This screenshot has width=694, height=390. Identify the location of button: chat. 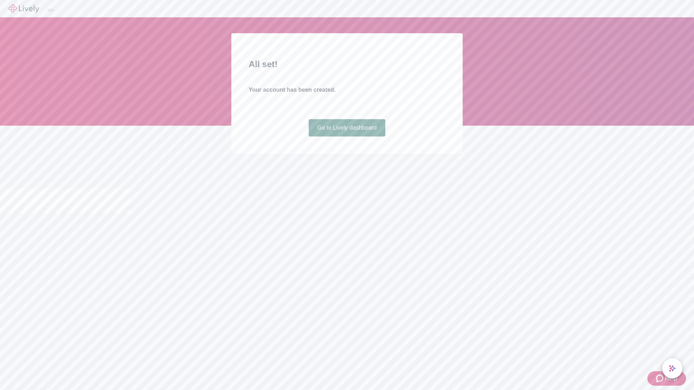
(672, 368).